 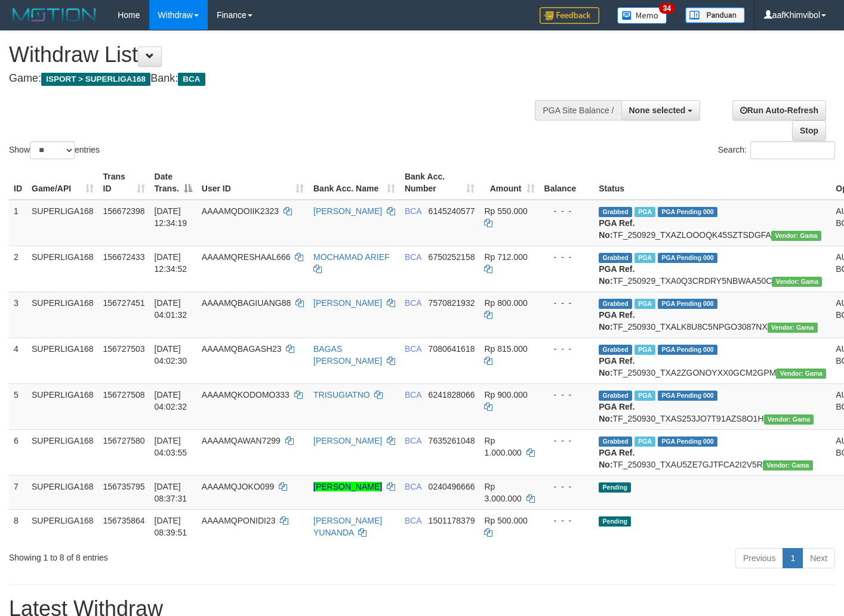 I want to click on div: Showing 1 to 8 of 8 entries, so click(x=176, y=555).